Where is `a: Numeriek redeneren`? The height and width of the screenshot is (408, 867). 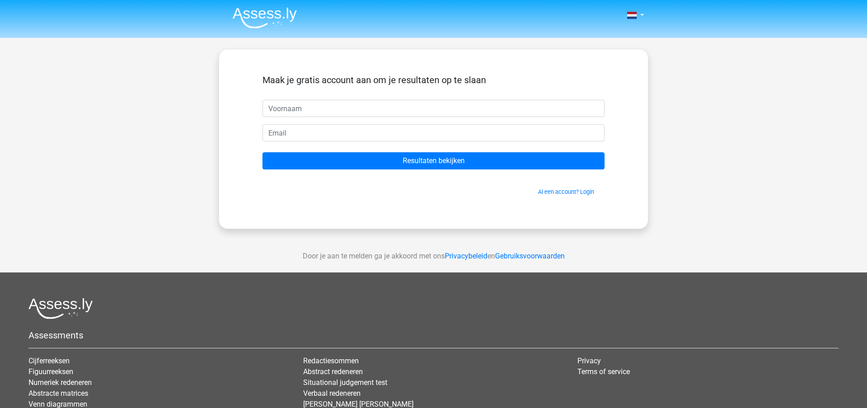 a: Numeriek redeneren is located at coordinates (60, 383).